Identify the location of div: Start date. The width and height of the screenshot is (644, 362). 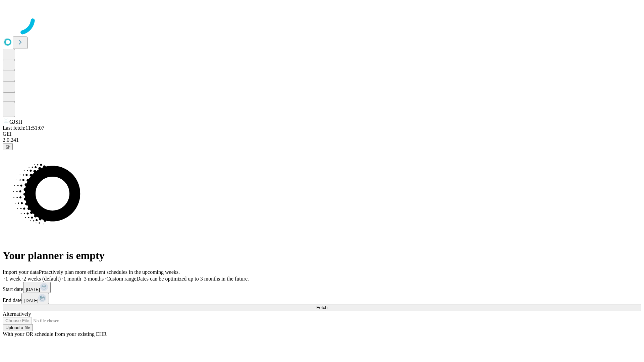
(322, 287).